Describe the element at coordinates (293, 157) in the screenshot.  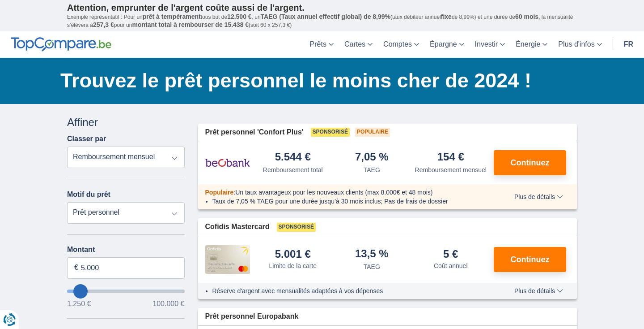
I see `div: 5.544 €` at that location.